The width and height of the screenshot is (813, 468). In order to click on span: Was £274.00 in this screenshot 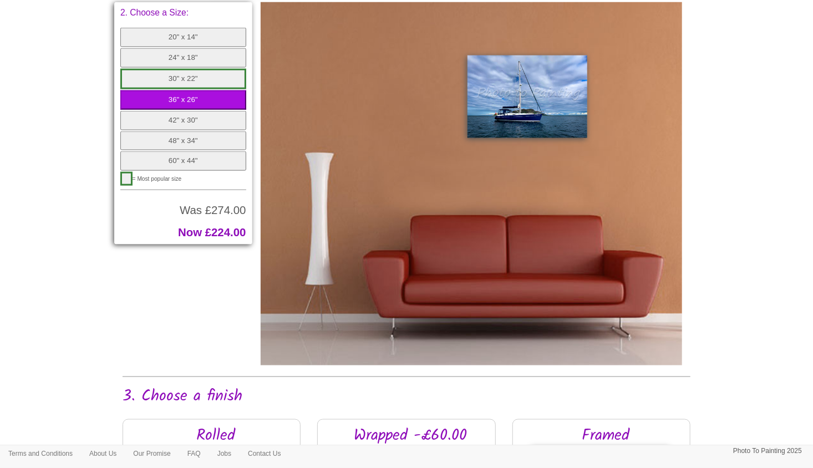, I will do `click(212, 210)`.